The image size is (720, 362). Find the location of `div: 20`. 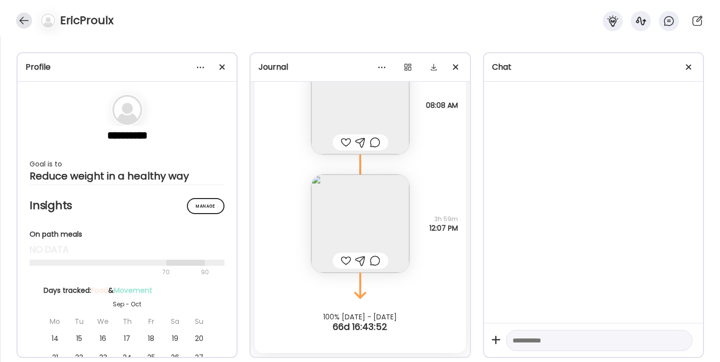

div: 20 is located at coordinates (199, 338).